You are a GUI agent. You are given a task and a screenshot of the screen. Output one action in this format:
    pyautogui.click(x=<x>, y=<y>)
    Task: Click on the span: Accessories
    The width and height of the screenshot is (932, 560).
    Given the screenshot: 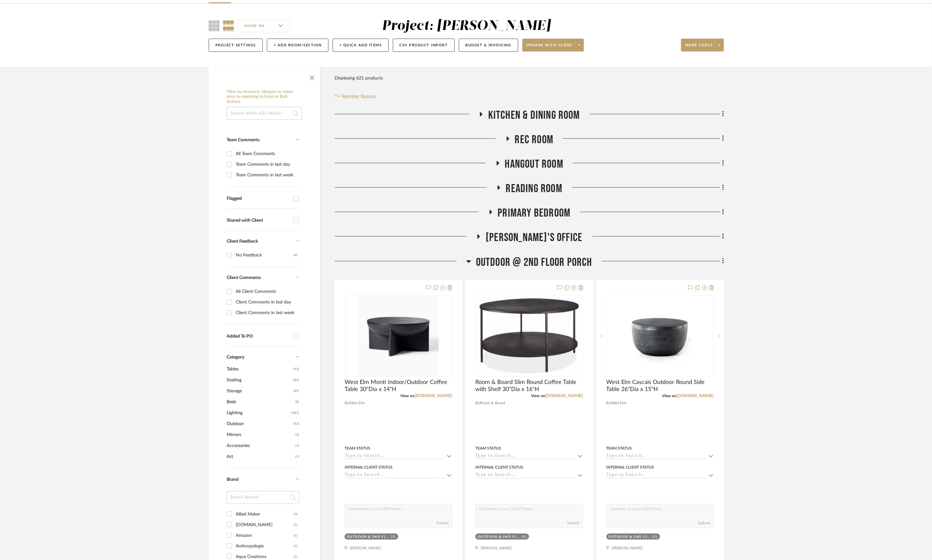 What is the action you would take?
    pyautogui.click(x=260, y=445)
    